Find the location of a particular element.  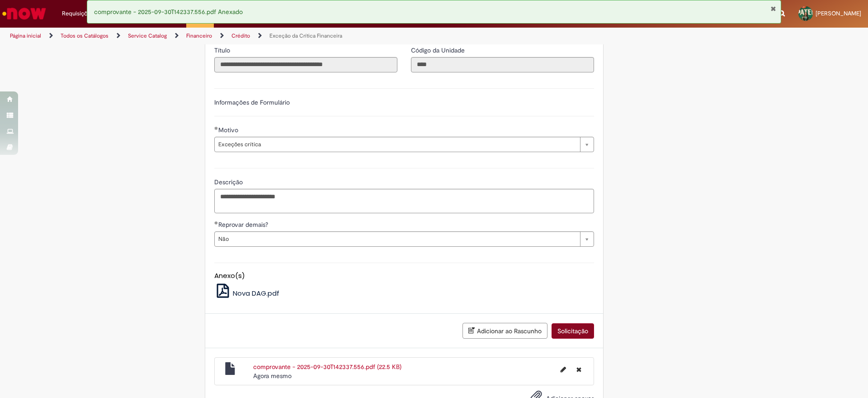

time: 30/09/2025 14:26:16 is located at coordinates (272, 375).